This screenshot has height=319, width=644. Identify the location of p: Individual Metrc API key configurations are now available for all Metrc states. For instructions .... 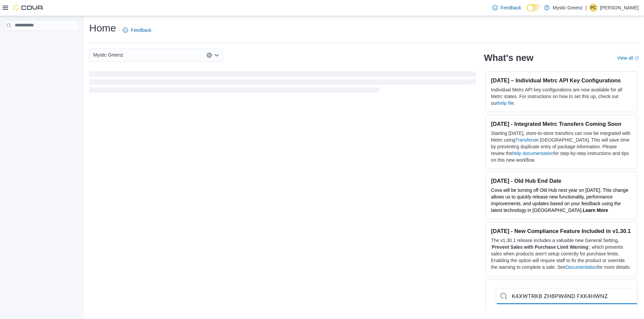
(561, 97).